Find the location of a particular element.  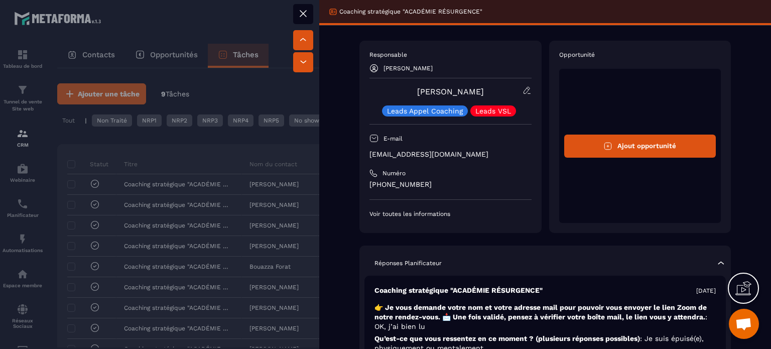

p: Responsable is located at coordinates (450, 55).